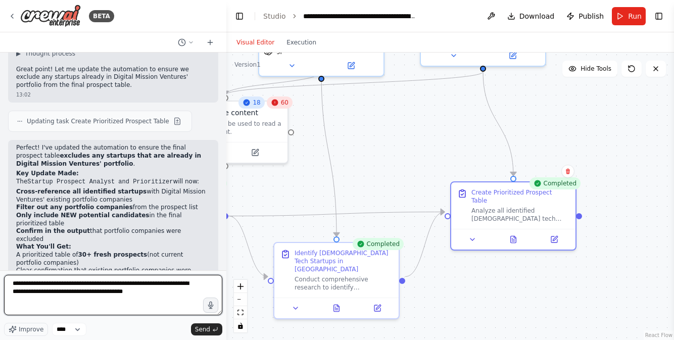  What do you see at coordinates (211, 305) in the screenshot?
I see `button: Click to speak your automation idea` at bounding box center [211, 305].